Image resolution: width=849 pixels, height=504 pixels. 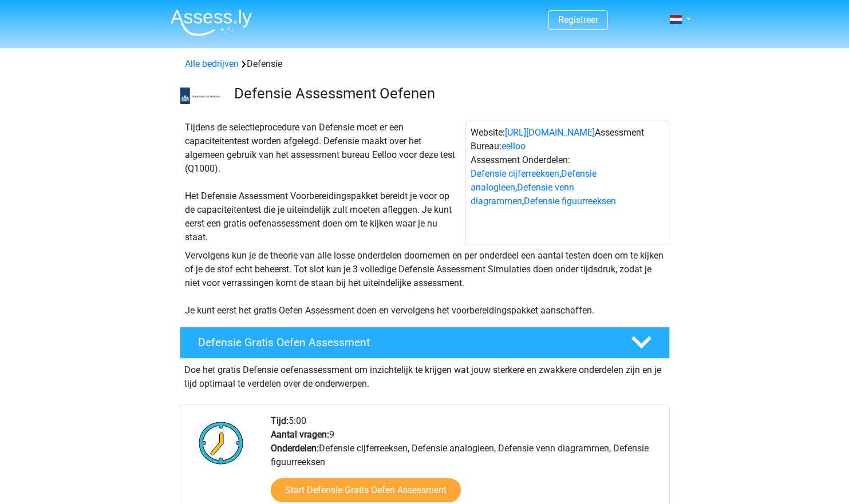 I want to click on div: Defensie, so click(x=425, y=64).